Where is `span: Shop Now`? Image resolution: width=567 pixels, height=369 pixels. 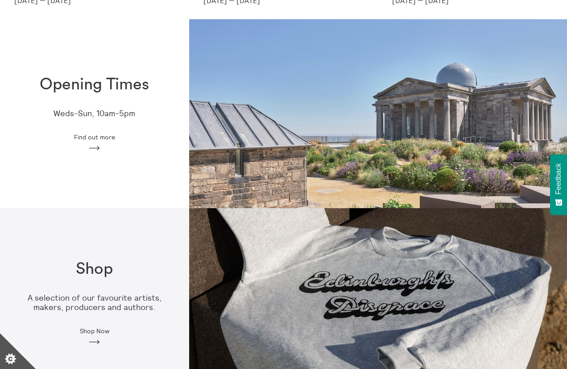
span: Shop Now is located at coordinates (95, 331).